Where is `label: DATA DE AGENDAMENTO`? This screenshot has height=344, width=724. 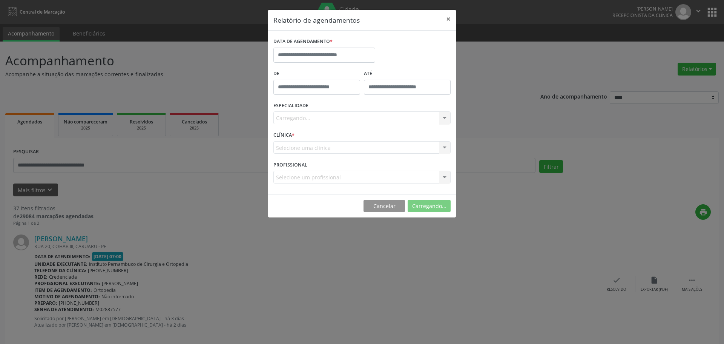
label: DATA DE AGENDAMENTO is located at coordinates (303, 41).